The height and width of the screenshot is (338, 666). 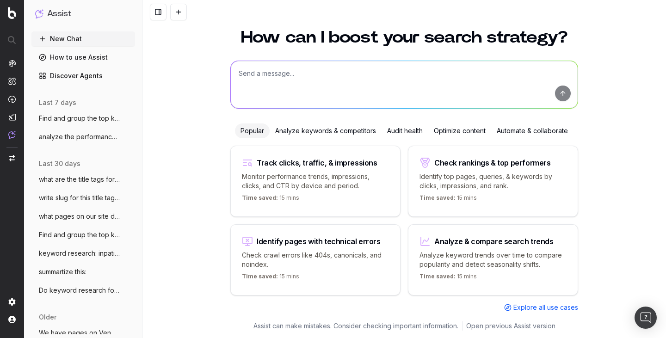 What do you see at coordinates (83, 216) in the screenshot?
I see `button: what pages on our site deal with shift d` at bounding box center [83, 216].